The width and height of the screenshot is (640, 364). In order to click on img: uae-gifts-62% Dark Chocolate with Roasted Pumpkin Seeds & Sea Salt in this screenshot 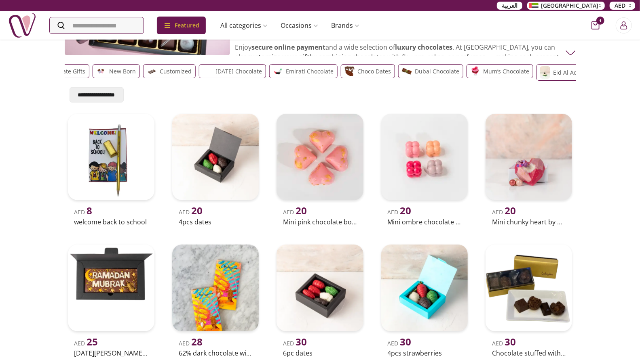, I will do `click(216, 321)`.